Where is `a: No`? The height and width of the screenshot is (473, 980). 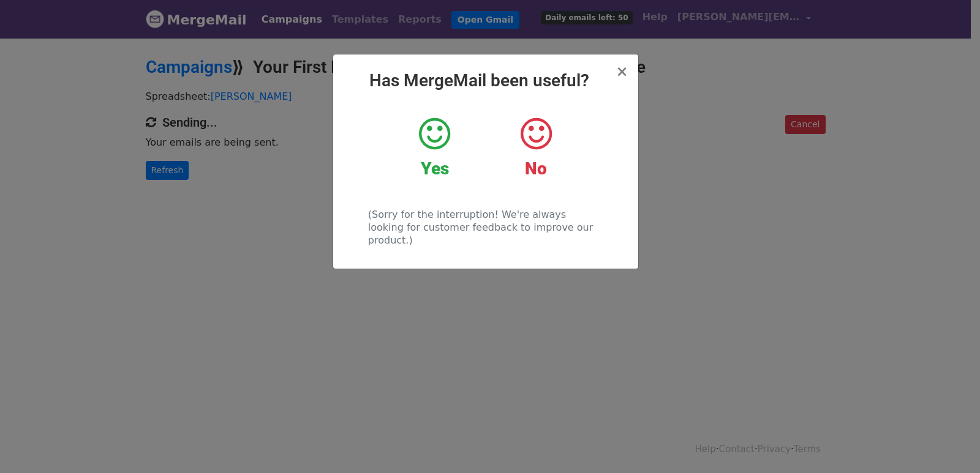
a: No is located at coordinates (535, 148).